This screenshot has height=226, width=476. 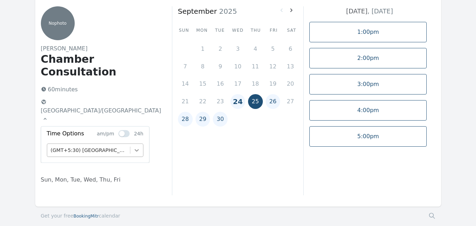 What do you see at coordinates (197, 11) in the screenshot?
I see `strong: September` at bounding box center [197, 11].